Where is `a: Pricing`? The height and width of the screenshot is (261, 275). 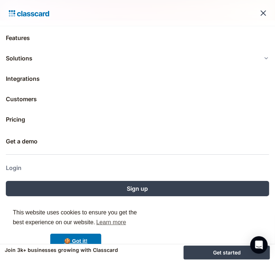 a: Pricing is located at coordinates (137, 119).